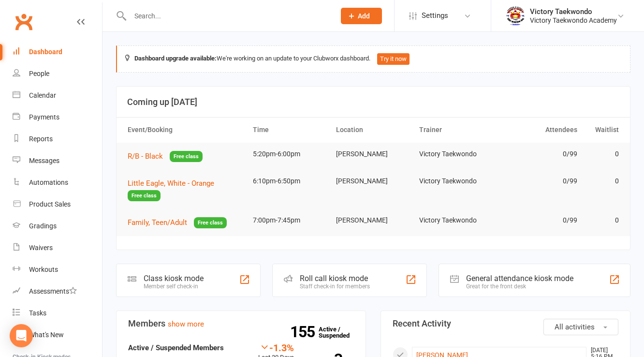 The height and width of the screenshot is (357, 644). What do you see at coordinates (520, 278) in the screenshot?
I see `div: General attendance kiosk mode` at bounding box center [520, 278].